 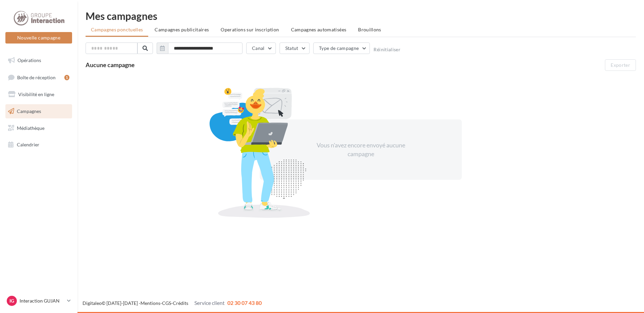 I want to click on span: Service client, so click(x=210, y=302).